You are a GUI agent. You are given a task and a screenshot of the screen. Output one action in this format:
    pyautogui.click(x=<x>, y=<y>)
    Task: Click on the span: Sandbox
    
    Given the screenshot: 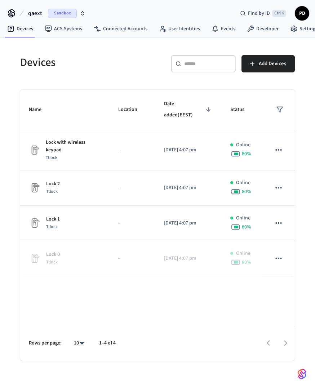 What is the action you would take?
    pyautogui.click(x=62, y=13)
    